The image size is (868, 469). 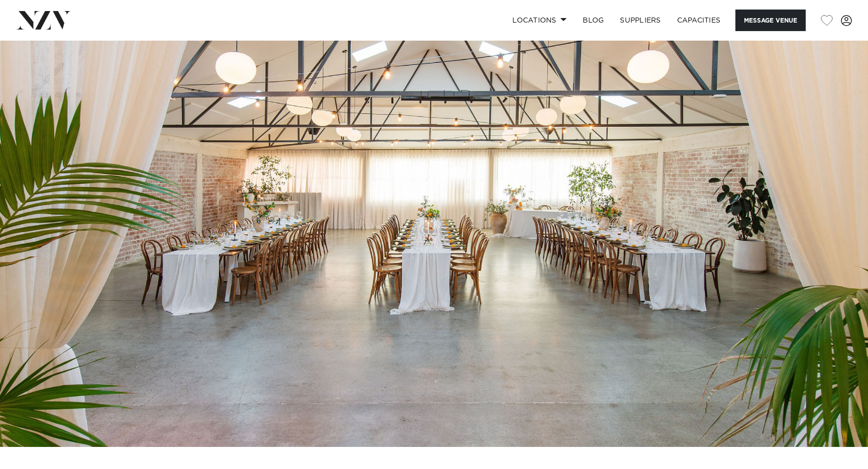 I want to click on a: SUPPLIERS, so click(x=640, y=20).